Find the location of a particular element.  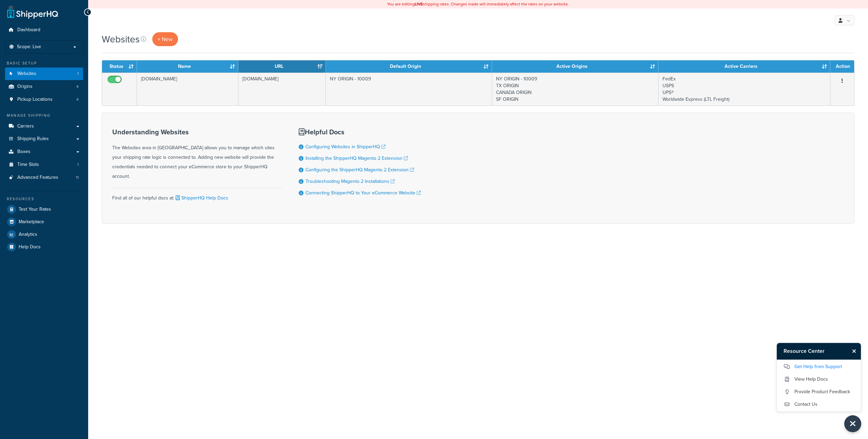

li: Dashboard is located at coordinates (44, 30).